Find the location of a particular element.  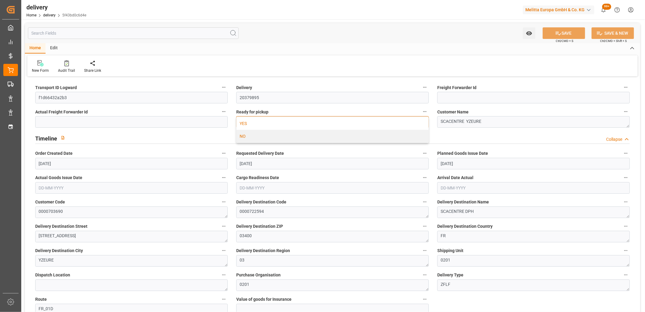

textarea: 0000722594 is located at coordinates (332, 212).